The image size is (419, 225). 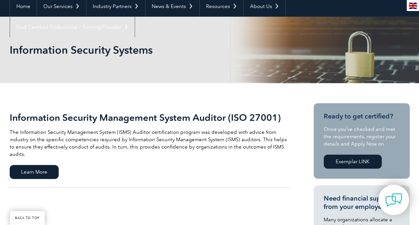 What do you see at coordinates (150, 117) in the screenshot?
I see `h2: Information Security Management System Auditor (ISO 27001)` at bounding box center [150, 117].